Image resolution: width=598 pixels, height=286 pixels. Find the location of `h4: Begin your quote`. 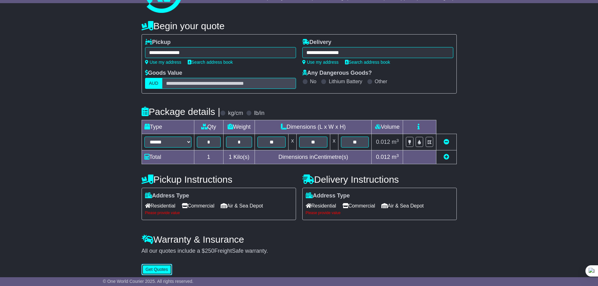

h4: Begin your quote is located at coordinates (299, 26).